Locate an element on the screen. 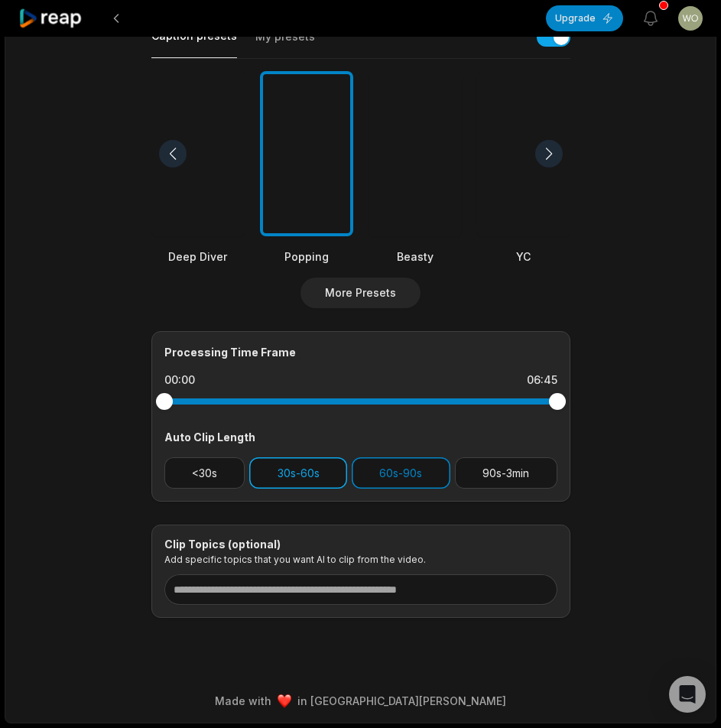  button: 60s-90s is located at coordinates (401, 472).